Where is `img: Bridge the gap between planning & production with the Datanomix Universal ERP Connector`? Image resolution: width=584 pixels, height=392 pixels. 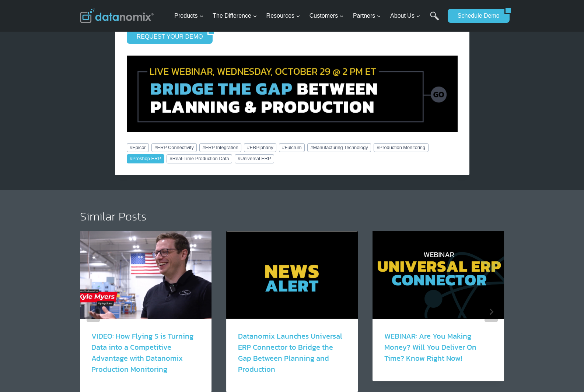
img: Bridge the gap between planning & production with the Datanomix Universal ERP Connector is located at coordinates (438, 275).